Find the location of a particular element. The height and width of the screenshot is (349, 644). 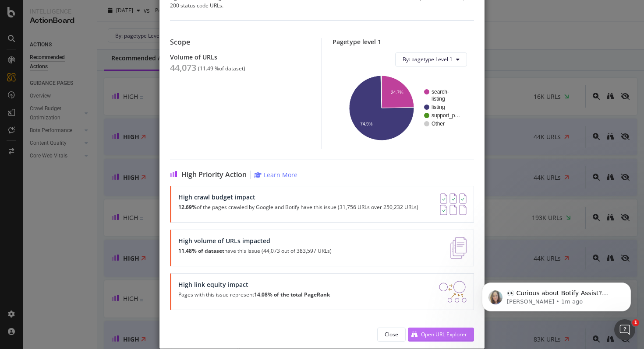

span: 1 is located at coordinates (635, 323).